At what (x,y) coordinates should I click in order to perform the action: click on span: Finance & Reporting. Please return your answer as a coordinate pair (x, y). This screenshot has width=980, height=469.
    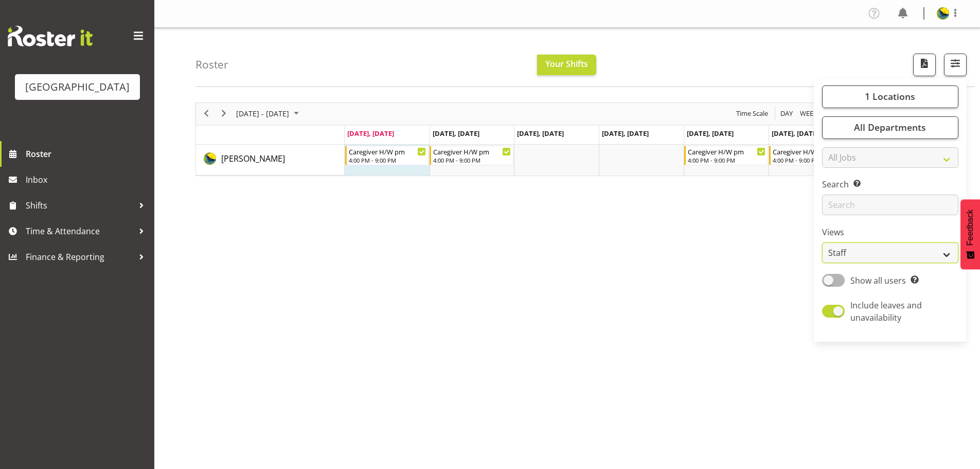
    Looking at the image, I should click on (80, 257).